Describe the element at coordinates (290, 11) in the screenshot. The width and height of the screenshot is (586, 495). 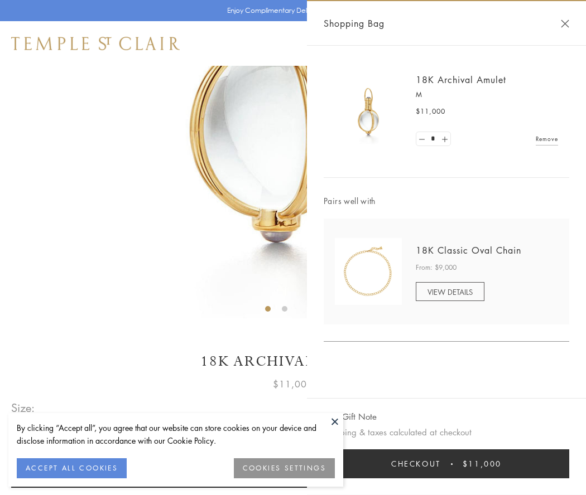
I see `p: Enjoy Complimentary Delivery & Returns` at that location.